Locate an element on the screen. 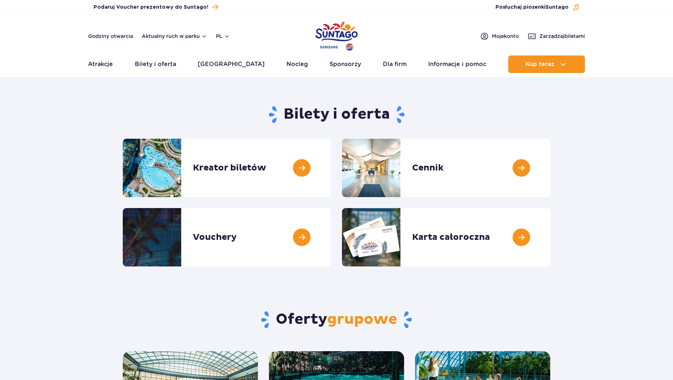 This screenshot has width=673, height=380. a: Podaruj Voucher prezentowy do Suntago! is located at coordinates (156, 7).